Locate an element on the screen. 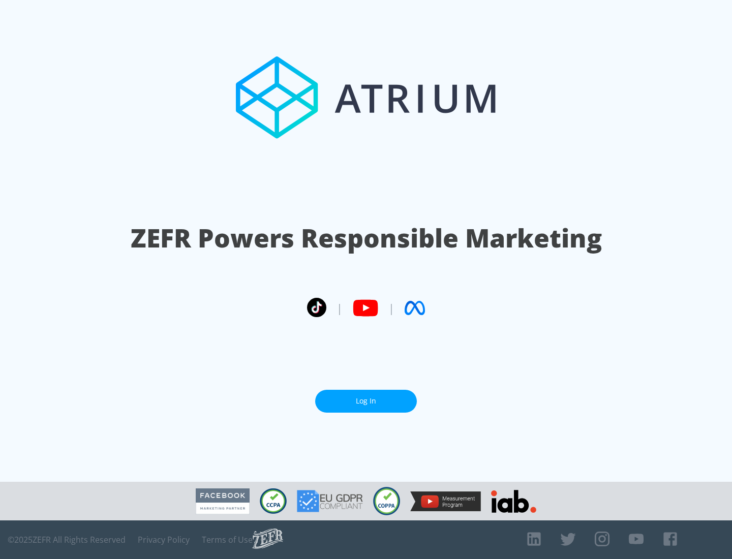 The width and height of the screenshot is (732, 559). img: IAB is located at coordinates (514, 502).